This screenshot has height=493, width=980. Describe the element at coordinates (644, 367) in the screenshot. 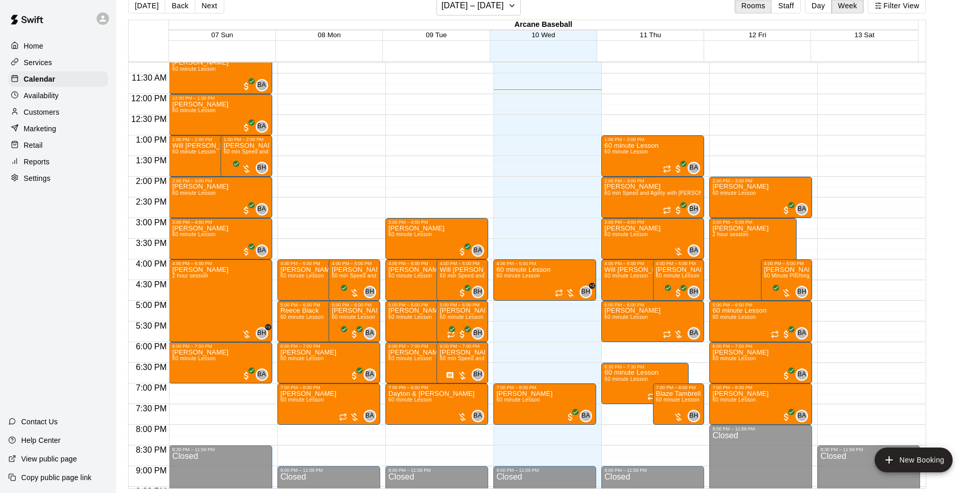

I see `div: 6:30 PM – 7:30 PM` at that location.